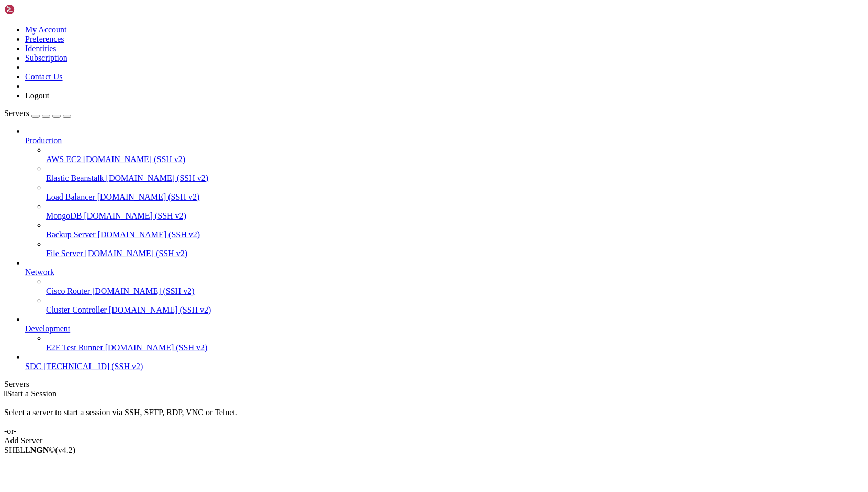  What do you see at coordinates (48, 328) in the screenshot?
I see `span: Development` at bounding box center [48, 328].